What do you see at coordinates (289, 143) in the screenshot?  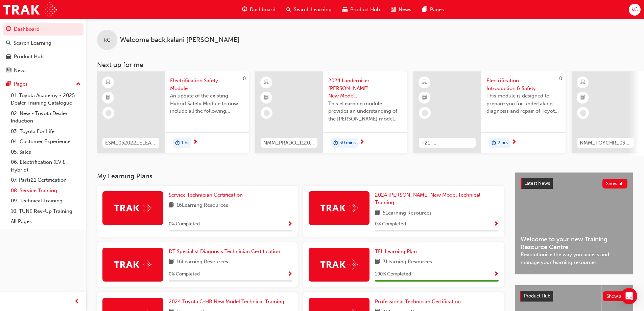 I see `span: NMM_PRADO_112024_MODULE_1` at bounding box center [289, 143].